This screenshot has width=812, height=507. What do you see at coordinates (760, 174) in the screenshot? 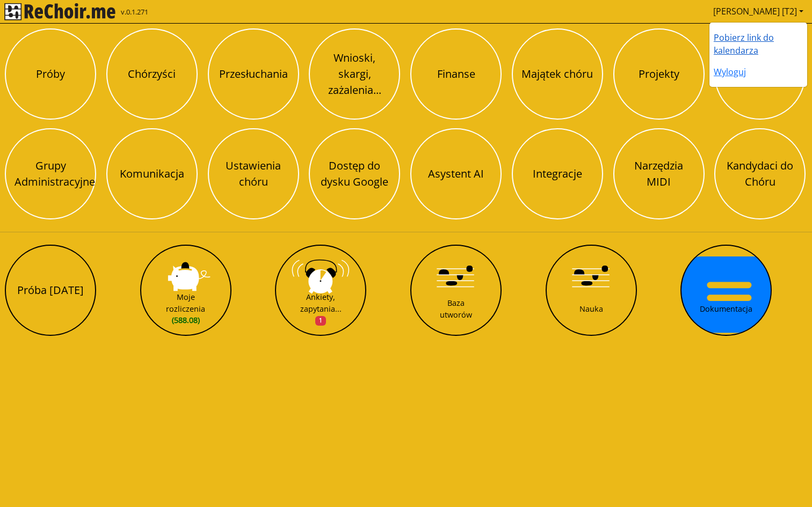
I see `button: Kandydaci do Chóru` at bounding box center [760, 174].